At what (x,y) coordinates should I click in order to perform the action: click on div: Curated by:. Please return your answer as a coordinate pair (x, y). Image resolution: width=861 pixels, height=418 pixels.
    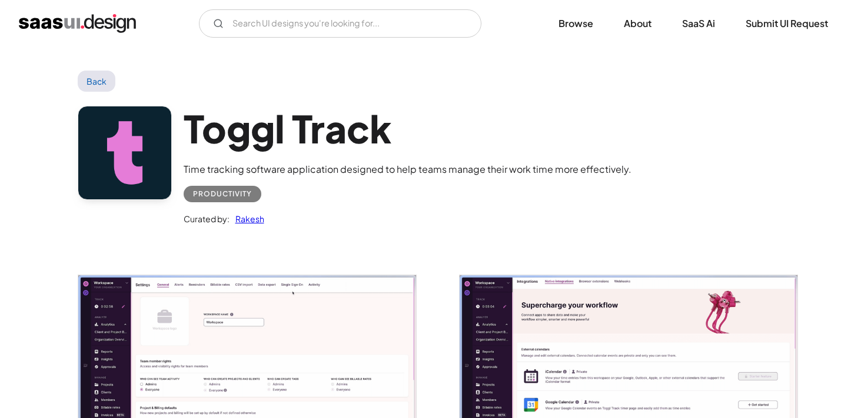
    Looking at the image, I should click on (207, 219).